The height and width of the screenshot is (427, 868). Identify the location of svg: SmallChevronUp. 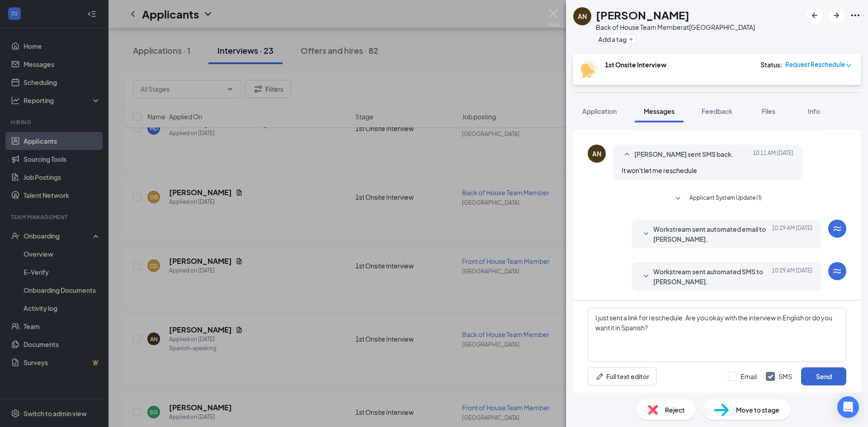
(627, 155).